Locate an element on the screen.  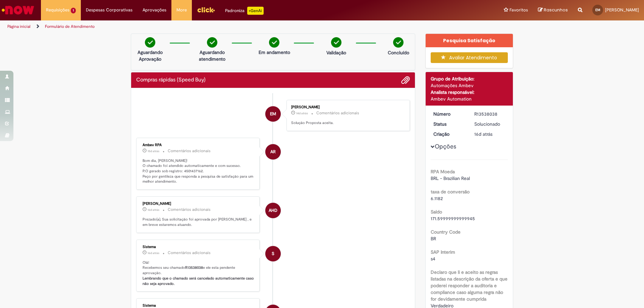
span: AR is located at coordinates (273, 152).